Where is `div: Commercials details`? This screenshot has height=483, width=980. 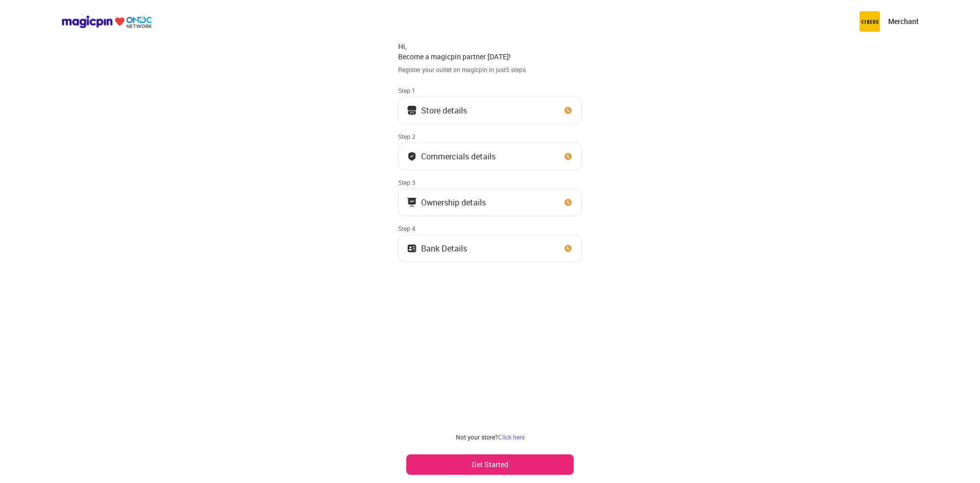 div: Commercials details is located at coordinates (458, 156).